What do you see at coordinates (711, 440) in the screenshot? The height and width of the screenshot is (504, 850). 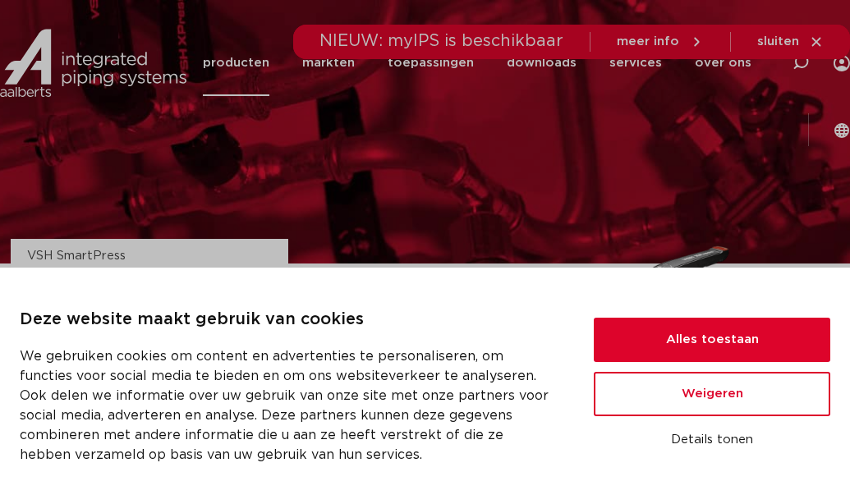 I see `button: Details tonen` at bounding box center [711, 440].